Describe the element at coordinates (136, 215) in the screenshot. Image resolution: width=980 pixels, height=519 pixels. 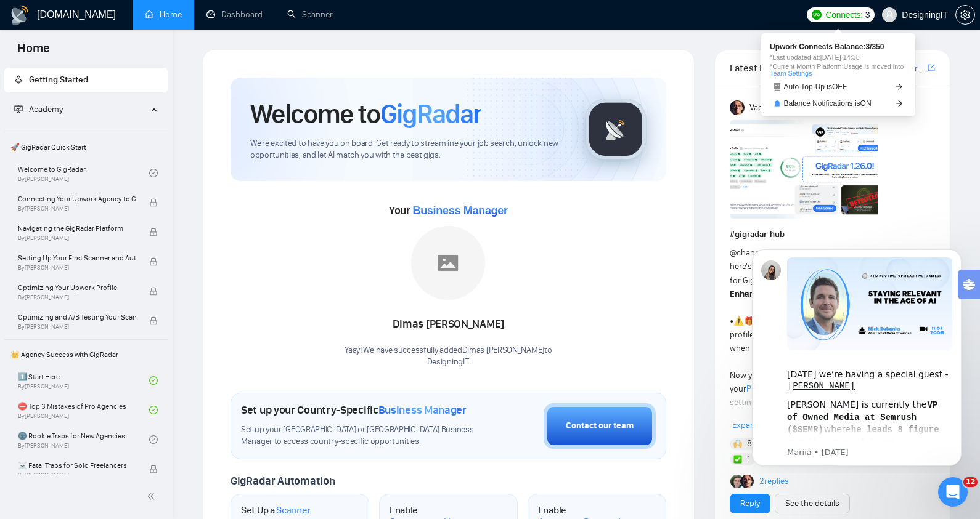
I see `p: Message from Mariia, sent 1w ago` at that location.